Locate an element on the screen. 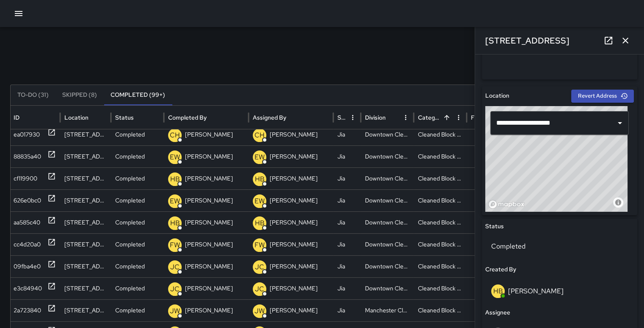 This screenshot has width=644, height=328. div: 88835a40 is located at coordinates (27, 157).